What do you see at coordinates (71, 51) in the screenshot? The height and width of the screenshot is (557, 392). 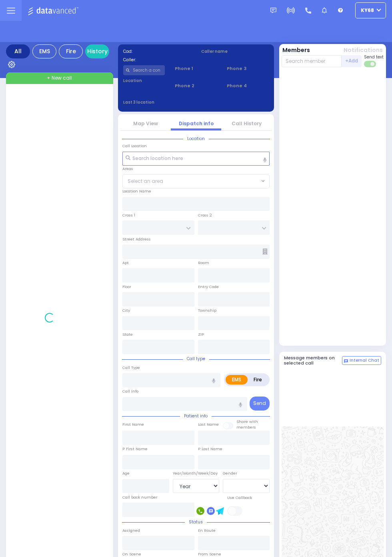 I see `div: Fire` at bounding box center [71, 51].